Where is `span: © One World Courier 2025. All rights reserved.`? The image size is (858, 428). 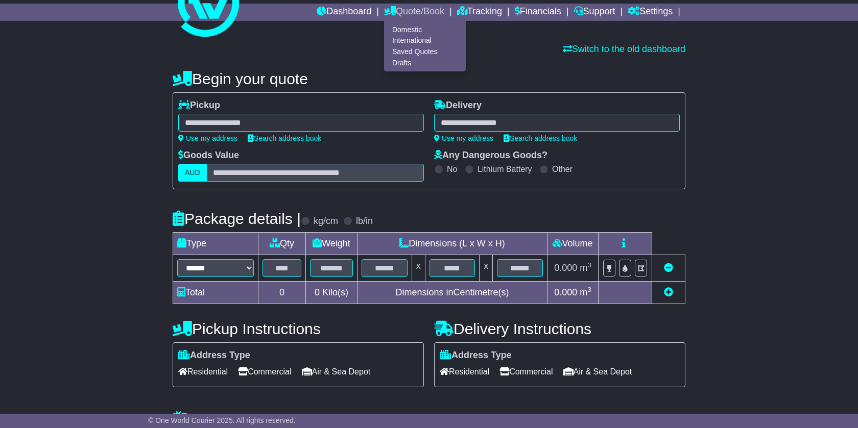
span: © One World Courier 2025. All rights reserved. is located at coordinates (222, 421).